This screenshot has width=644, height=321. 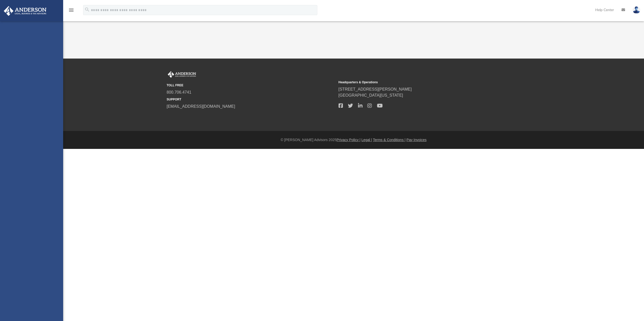 What do you see at coordinates (389, 140) in the screenshot?
I see `a: Terms & Conditions |` at bounding box center [389, 140].